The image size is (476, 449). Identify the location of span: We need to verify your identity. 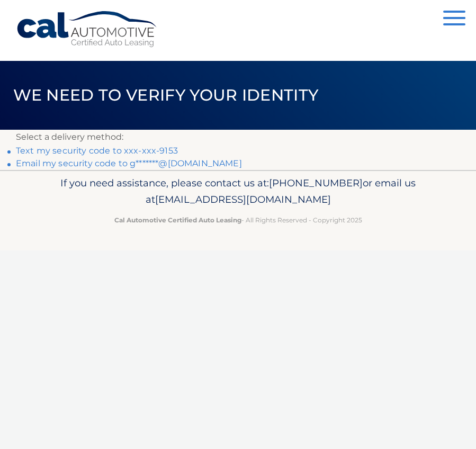
(166, 95).